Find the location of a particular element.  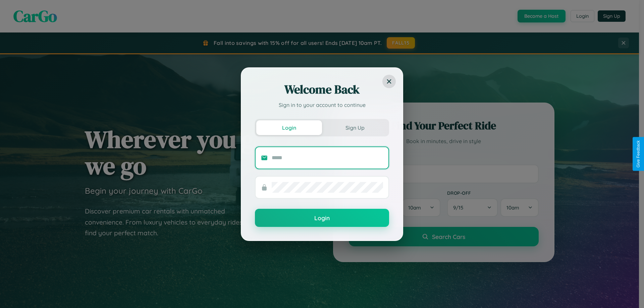

p: Sign in to your account to continue is located at coordinates (322, 105).